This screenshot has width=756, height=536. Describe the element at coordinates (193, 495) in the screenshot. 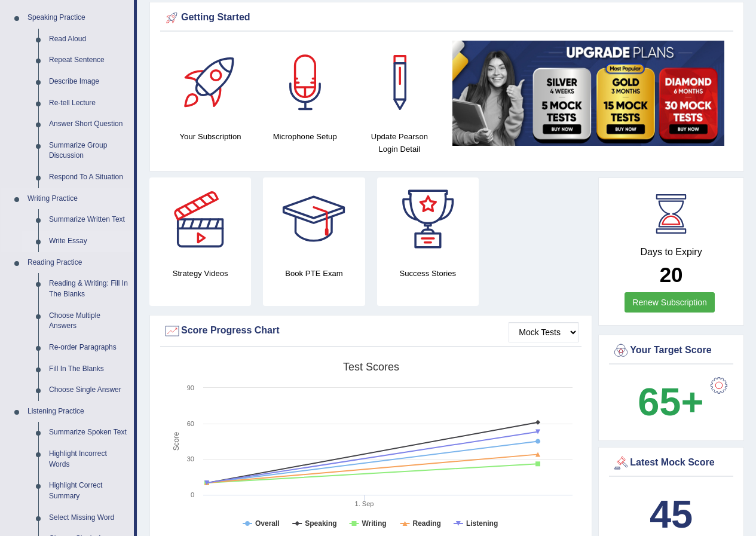

I see `text: 0` at that location.